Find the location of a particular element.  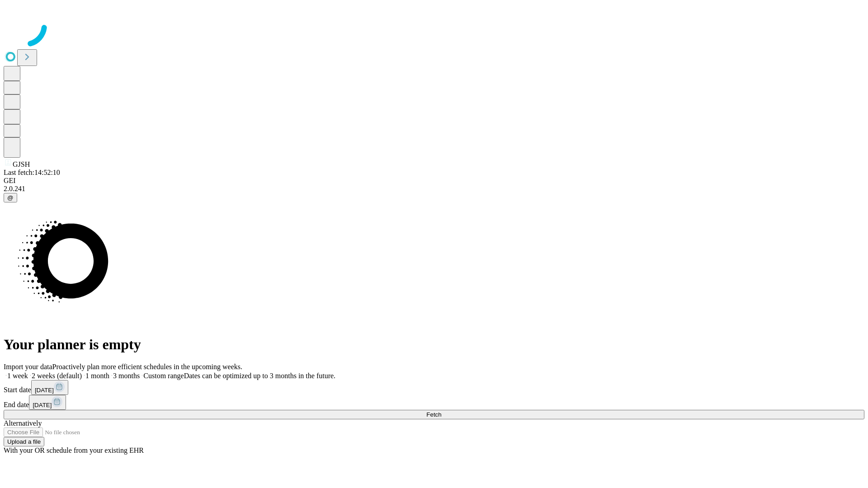

span: 1 week is located at coordinates (18, 376).